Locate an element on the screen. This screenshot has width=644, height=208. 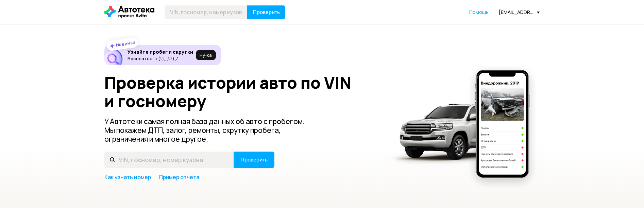
a: Помощь is located at coordinates (479, 12).